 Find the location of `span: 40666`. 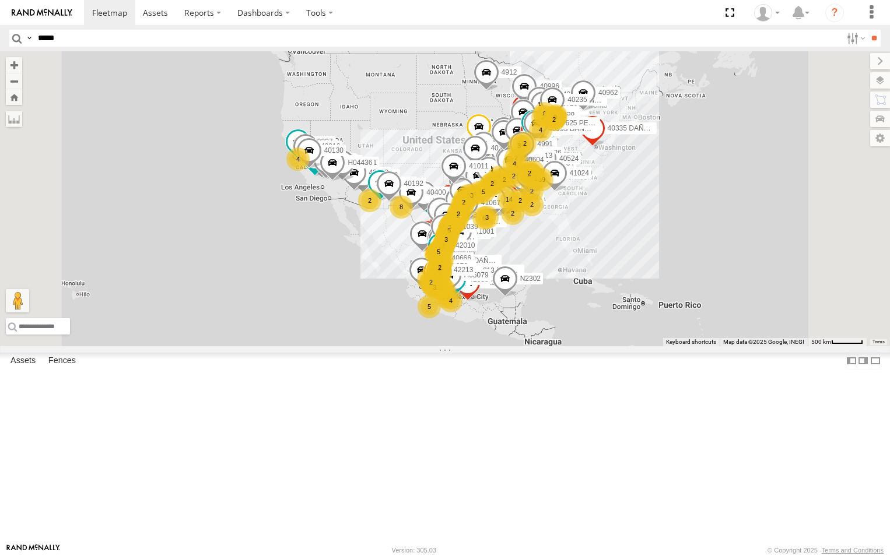

span: 40666 is located at coordinates (461, 258).